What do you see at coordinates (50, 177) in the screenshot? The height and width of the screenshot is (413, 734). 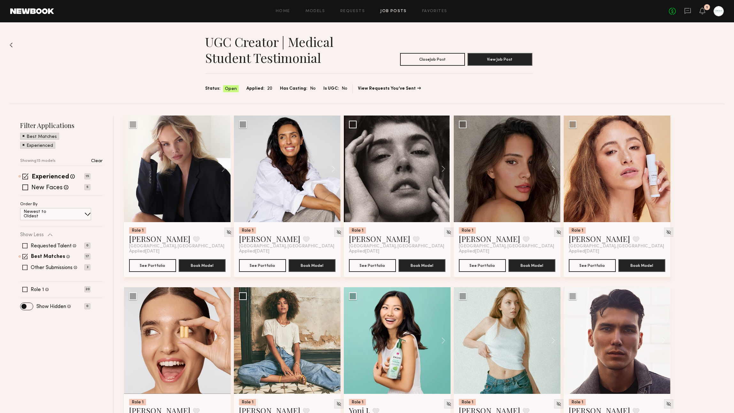 I see `label: Experienced` at bounding box center [50, 177].